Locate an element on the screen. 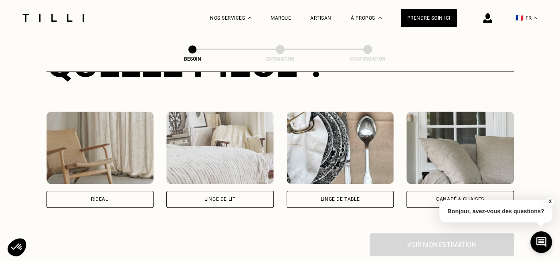 The width and height of the screenshot is (560, 261). img: Tilli retouche votre Linge de lit is located at coordinates (220, 148).